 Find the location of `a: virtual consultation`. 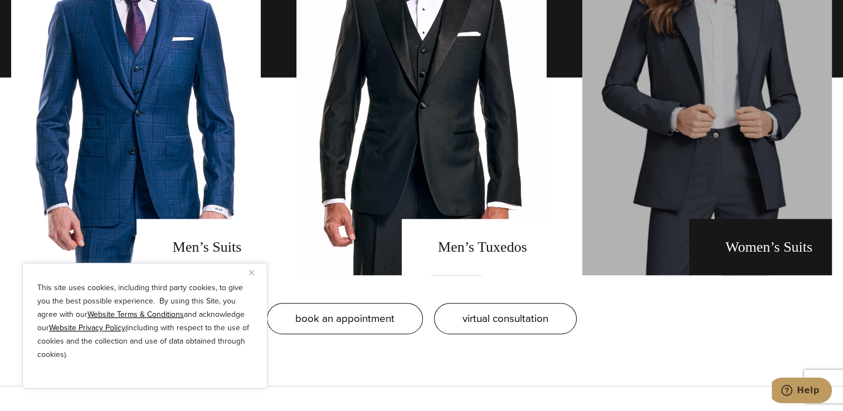

a: virtual consultation is located at coordinates (506, 319).